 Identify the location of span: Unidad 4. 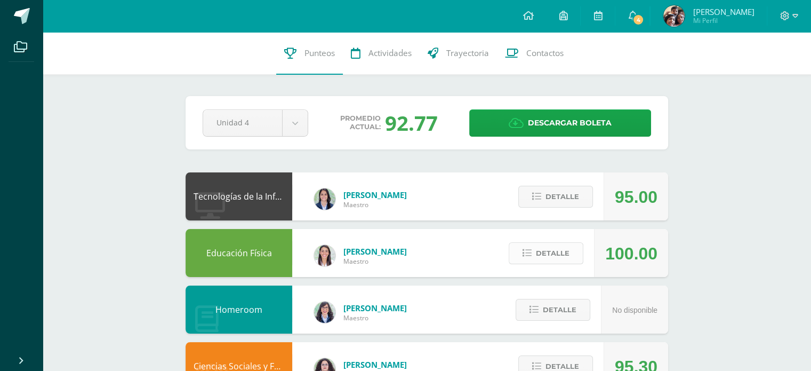
(243, 122).